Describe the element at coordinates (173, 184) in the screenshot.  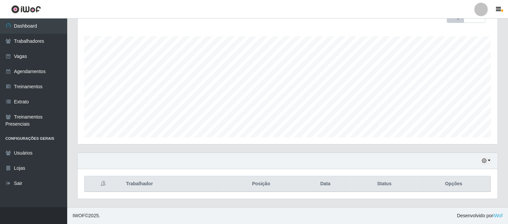
I see `th: Trabalhador` at that location.